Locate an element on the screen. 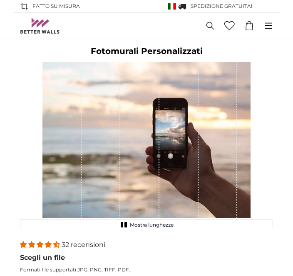 The width and height of the screenshot is (293, 276). img: Italia is located at coordinates (172, 6).